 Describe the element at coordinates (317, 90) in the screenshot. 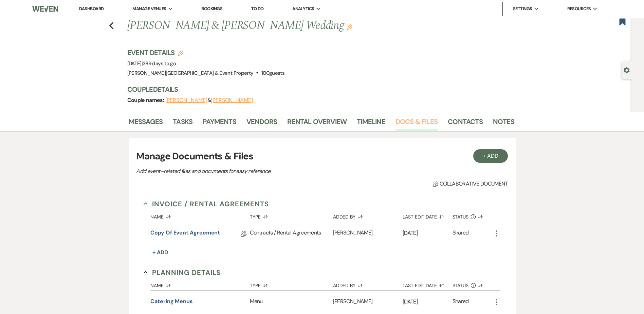

I see `h3: Couple Details` at that location.